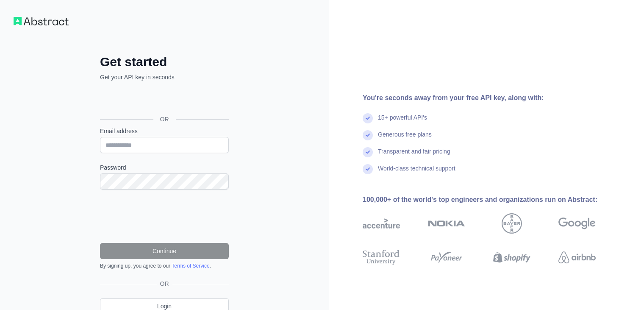 The image size is (644, 310). Describe the element at coordinates (165, 266) in the screenshot. I see `div: By signing up, you agree to our .` at that location.